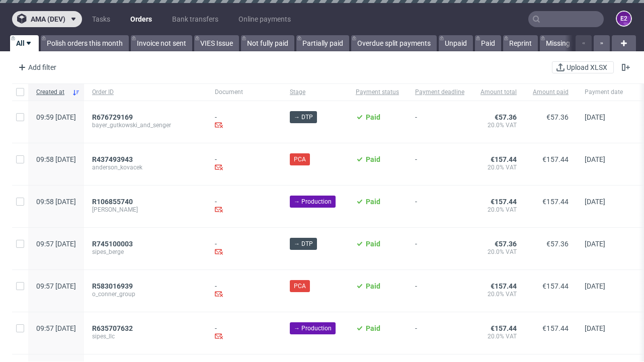 The image size is (644, 362). What do you see at coordinates (440, 92) in the screenshot?
I see `span: Payment deadline` at bounding box center [440, 92].